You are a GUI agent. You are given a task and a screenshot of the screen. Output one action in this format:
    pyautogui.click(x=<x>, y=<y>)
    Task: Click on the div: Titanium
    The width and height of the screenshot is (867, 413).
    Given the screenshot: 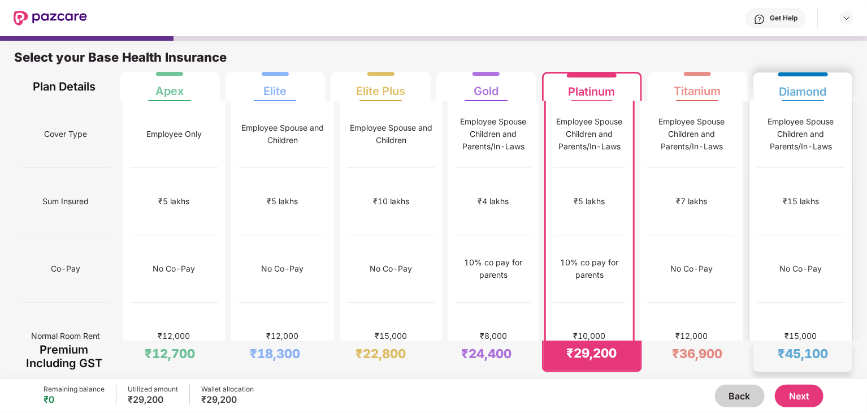 What is the action you would take?
    pyautogui.click(x=697, y=86)
    